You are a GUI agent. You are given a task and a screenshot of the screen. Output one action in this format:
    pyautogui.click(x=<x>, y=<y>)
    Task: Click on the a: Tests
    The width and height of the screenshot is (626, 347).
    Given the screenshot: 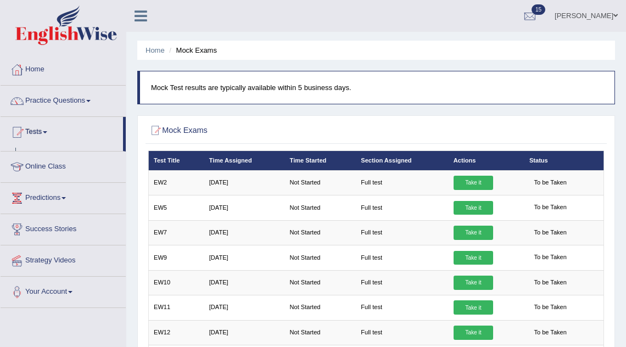 What is the action you would take?
    pyautogui.click(x=61, y=131)
    